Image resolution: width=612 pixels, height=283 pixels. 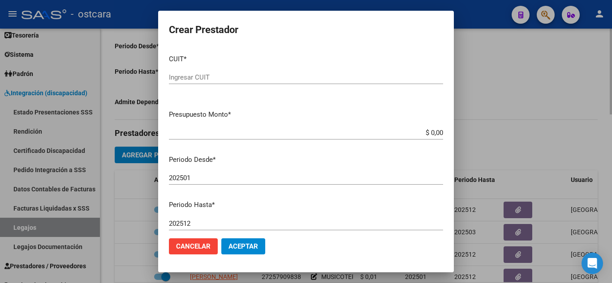 I want to click on p: Periodo Desde, so click(x=306, y=160).